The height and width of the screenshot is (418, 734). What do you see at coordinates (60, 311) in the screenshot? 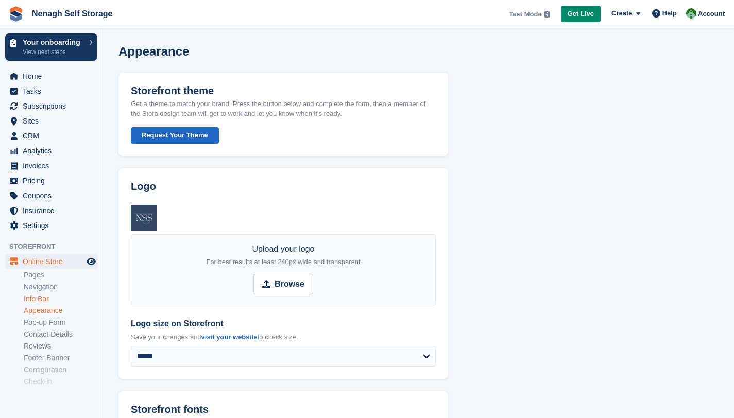
I see `a: Appearance` at bounding box center [60, 311].